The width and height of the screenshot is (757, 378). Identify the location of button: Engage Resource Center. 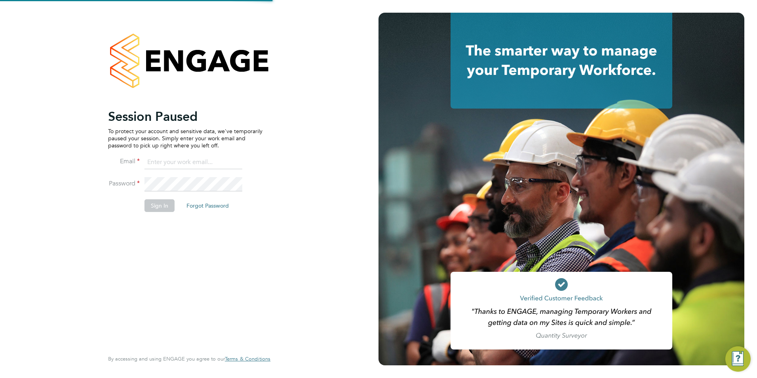
(738, 359).